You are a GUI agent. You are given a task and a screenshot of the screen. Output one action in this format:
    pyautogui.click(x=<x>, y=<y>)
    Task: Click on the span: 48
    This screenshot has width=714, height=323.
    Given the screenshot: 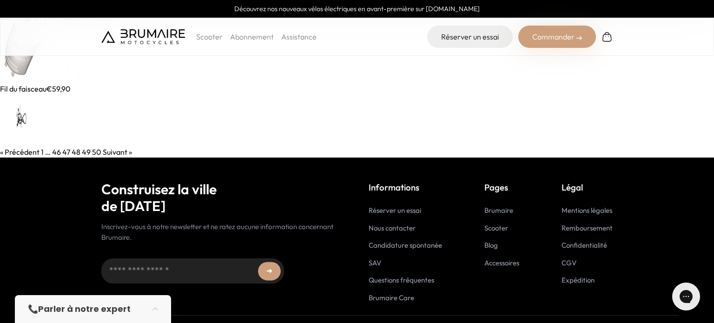 What is the action you would take?
    pyautogui.click(x=76, y=152)
    